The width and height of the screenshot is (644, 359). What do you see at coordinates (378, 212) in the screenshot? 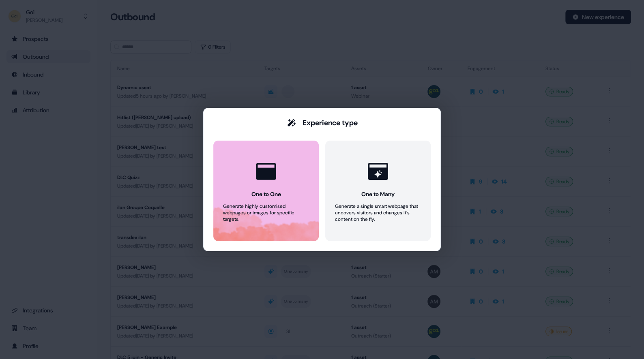
I see `div: Generate a single smart webpage that uncovers visitors and changes it’s content on the fly.` at bounding box center [378, 212].